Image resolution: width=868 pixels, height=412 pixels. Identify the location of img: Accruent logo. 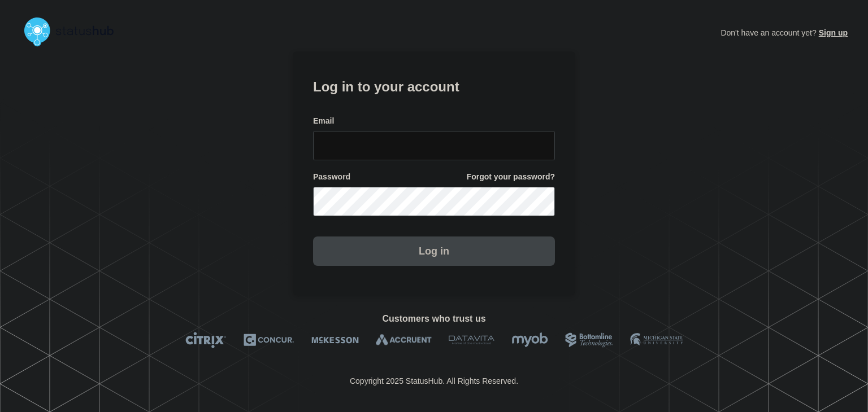
(403, 340).